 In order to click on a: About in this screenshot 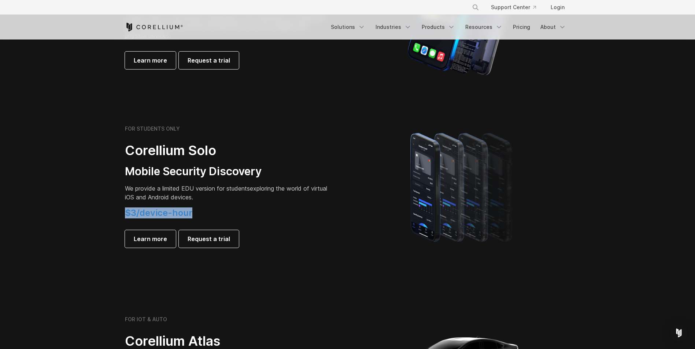, I will do `click(553, 27)`.